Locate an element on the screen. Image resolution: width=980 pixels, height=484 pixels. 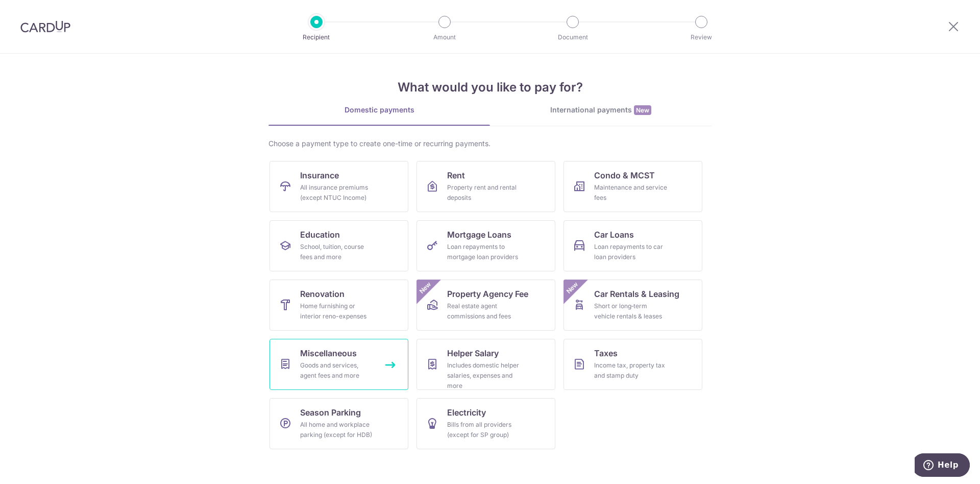
span: Car Loans is located at coordinates (614, 235).